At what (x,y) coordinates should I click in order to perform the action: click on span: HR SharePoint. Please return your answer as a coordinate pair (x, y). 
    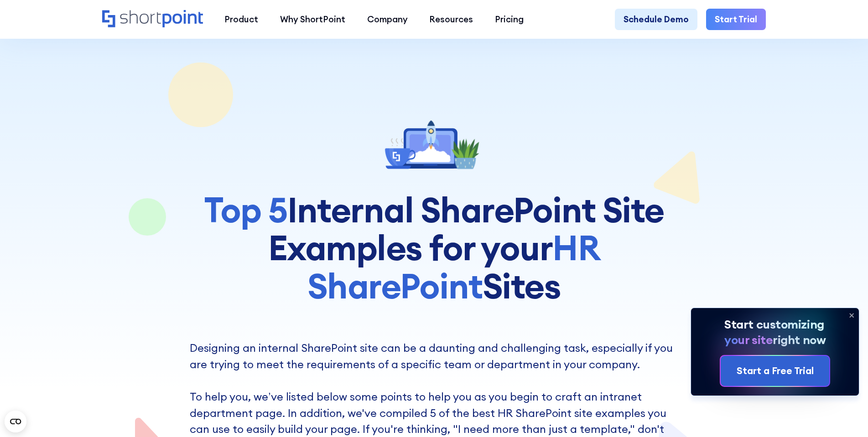
    Looking at the image, I should click on (453, 267).